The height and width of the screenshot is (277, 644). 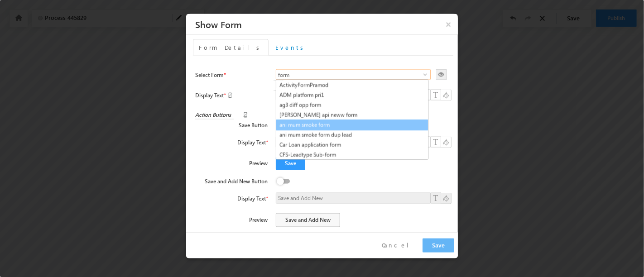 What do you see at coordinates (352, 145) in the screenshot?
I see `a: Car Loan application form` at bounding box center [352, 145].